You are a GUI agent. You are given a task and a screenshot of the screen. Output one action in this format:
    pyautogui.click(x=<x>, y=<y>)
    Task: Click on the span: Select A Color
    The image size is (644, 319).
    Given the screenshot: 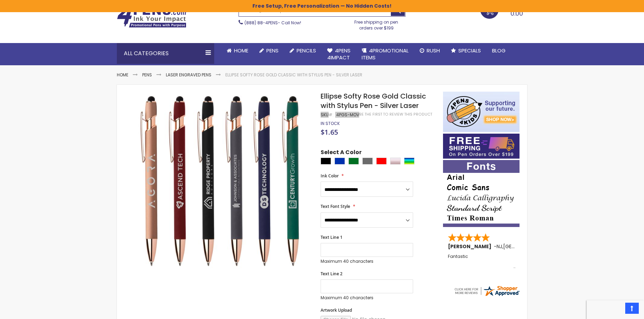 What is the action you would take?
    pyautogui.click(x=341, y=153)
    